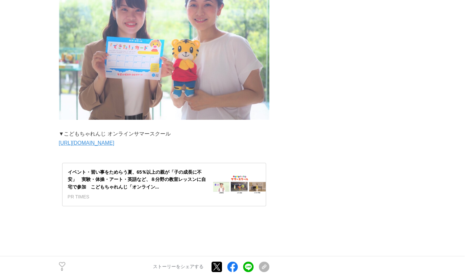 The width and height of the screenshot is (466, 277). What do you see at coordinates (164, 184) in the screenshot?
I see `a: イベント・習い事をためらう夏、65％以上の親が「子の成長に不安」 実験・体操・アート・英語など、８分野の教室レッスンに自宅で参加 こどもちゃれんじ「オンライン...PR TIMES` at bounding box center [164, 184].